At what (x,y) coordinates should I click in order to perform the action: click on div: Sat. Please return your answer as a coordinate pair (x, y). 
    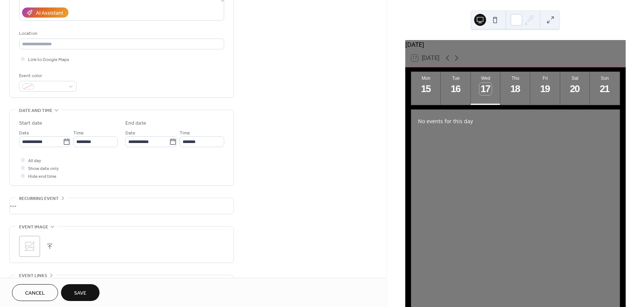
    Looking at the image, I should click on (575, 78).